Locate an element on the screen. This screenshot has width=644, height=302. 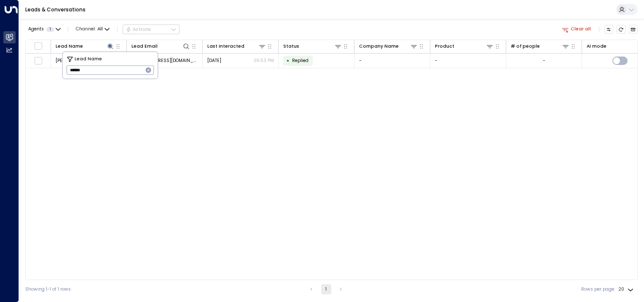
span: Toggle select row is located at coordinates (38, 60).